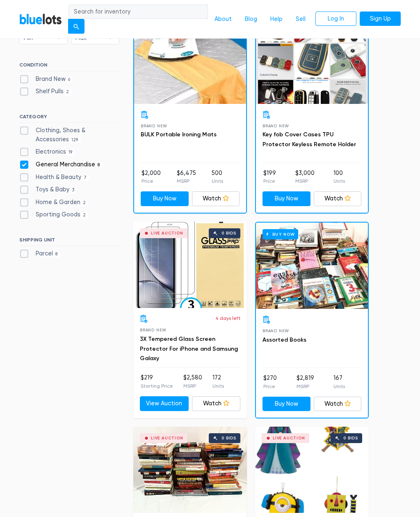 This screenshot has width=420, height=517. I want to click on li: $6,475, so click(186, 178).